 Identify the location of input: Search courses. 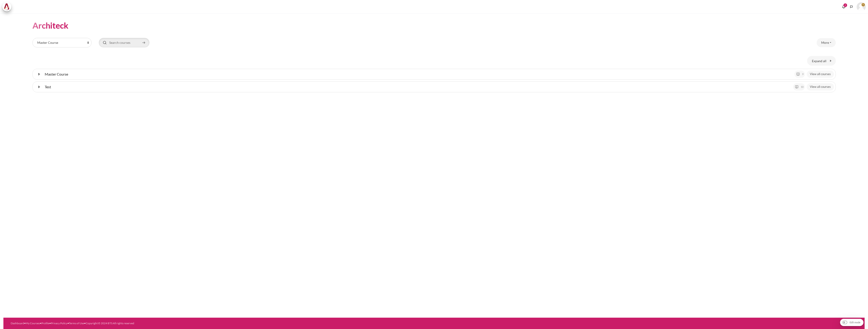
(124, 42).